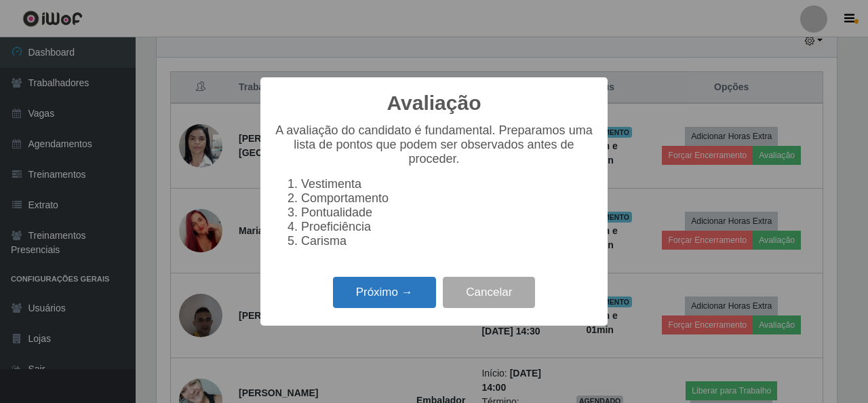 This screenshot has width=868, height=403. Describe the element at coordinates (385, 292) in the screenshot. I see `button: Próximo →` at that location.